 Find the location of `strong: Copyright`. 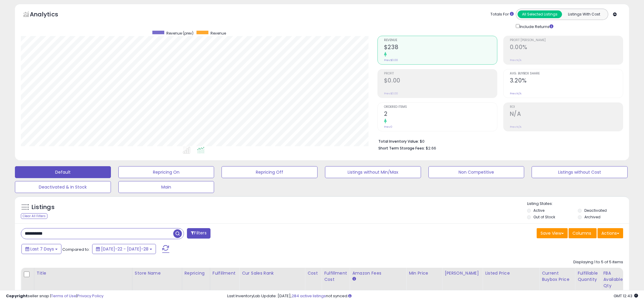

strong: Copyright is located at coordinates (17, 296).